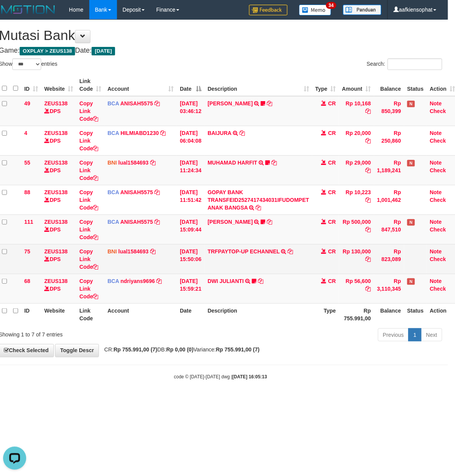 The image size is (455, 476). I want to click on th: Status, so click(415, 314).